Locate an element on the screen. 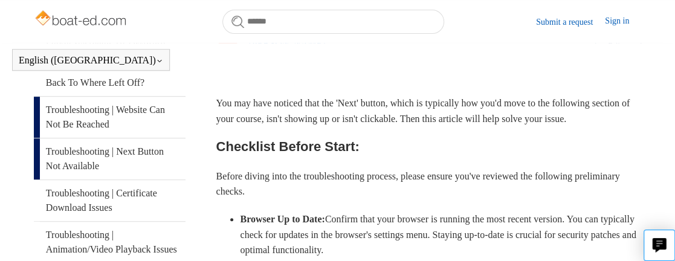 The height and width of the screenshot is (261, 675). a: Sign in is located at coordinates (623, 22).